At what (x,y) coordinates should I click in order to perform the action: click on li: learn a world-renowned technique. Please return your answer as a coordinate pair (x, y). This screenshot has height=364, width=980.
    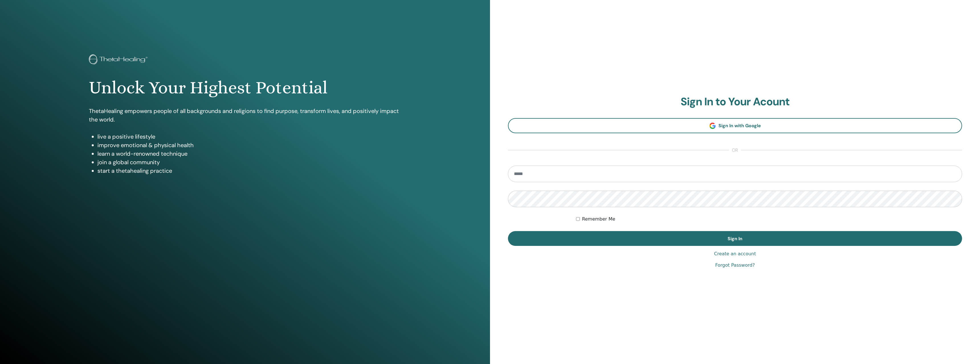
    Looking at the image, I should click on (249, 153).